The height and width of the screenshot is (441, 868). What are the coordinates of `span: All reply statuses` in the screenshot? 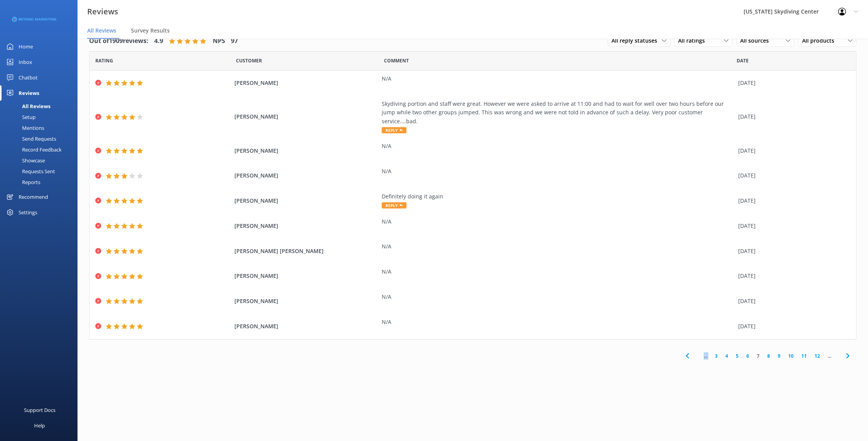 It's located at (637, 40).